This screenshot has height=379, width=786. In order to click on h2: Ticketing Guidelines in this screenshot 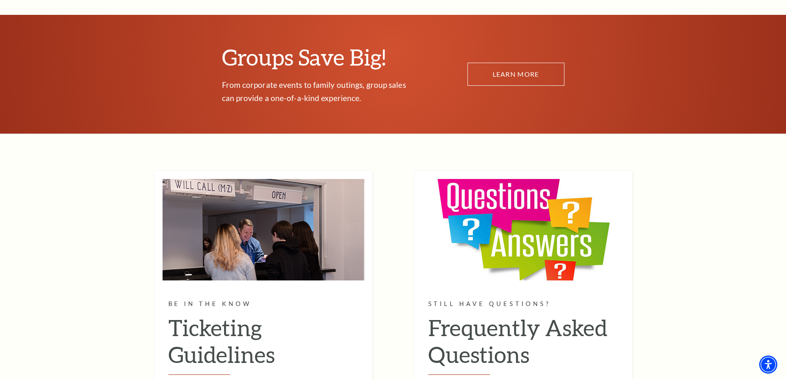, I will do `click(263, 344)`.